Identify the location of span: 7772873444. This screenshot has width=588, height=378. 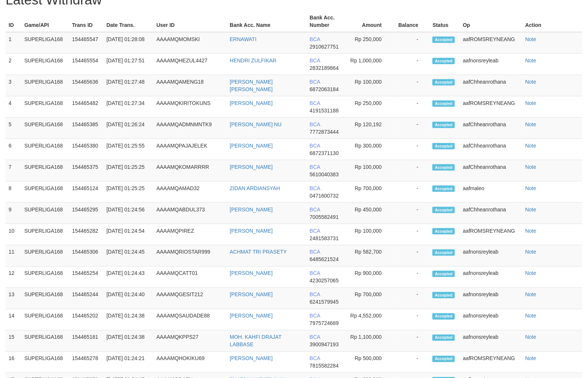
(324, 132).